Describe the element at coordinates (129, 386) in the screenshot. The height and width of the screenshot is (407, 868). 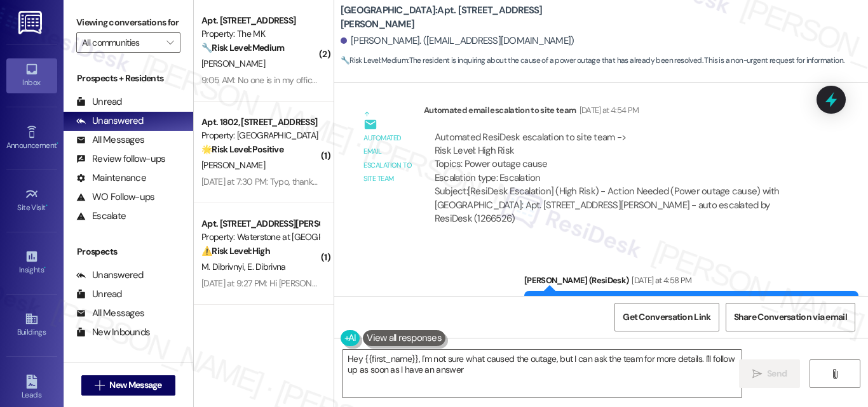
I see `button: New Message` at that location.